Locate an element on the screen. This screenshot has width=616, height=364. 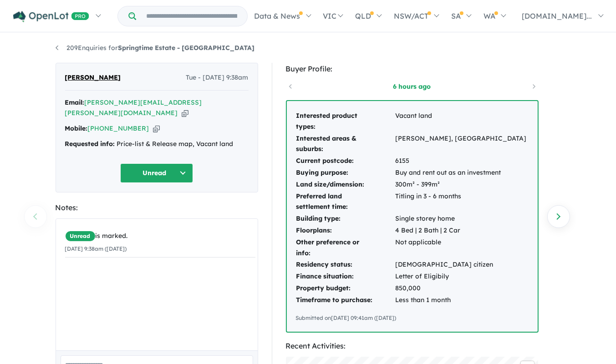
nav: breadcrumb is located at coordinates (308, 48).